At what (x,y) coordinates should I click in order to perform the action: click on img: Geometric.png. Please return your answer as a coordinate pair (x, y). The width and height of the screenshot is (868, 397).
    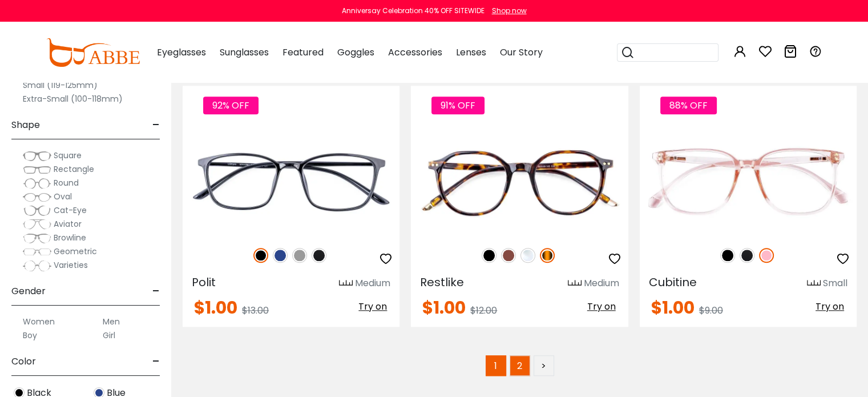
    Looking at the image, I should click on (37, 252).